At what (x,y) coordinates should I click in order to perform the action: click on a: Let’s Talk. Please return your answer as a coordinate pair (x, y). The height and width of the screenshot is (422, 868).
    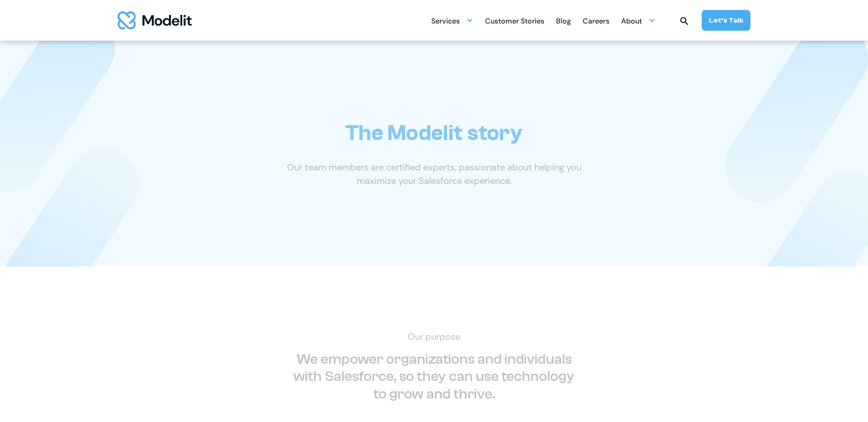
    Looking at the image, I should click on (726, 20).